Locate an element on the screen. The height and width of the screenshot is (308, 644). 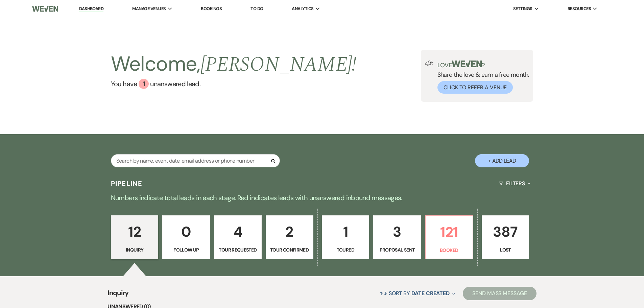
p: Follow Up is located at coordinates (186, 250).